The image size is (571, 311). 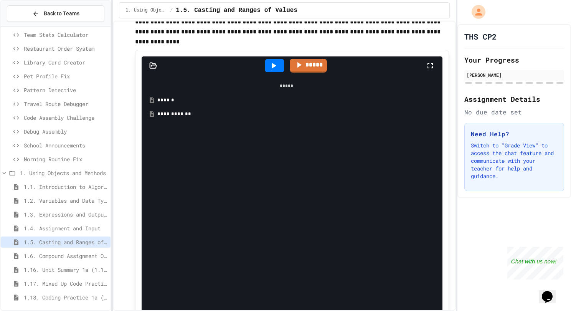 I want to click on span: Pattern Detective, so click(x=66, y=90).